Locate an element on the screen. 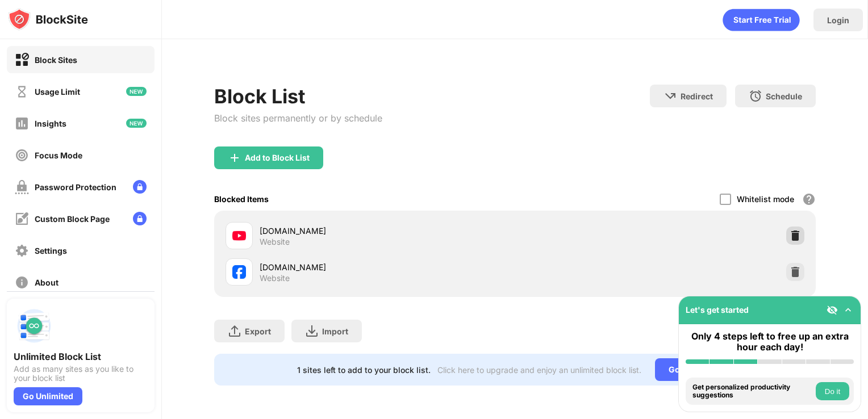 The image size is (868, 419). img: omni-setup-toggle.svg is located at coordinates (848, 310).